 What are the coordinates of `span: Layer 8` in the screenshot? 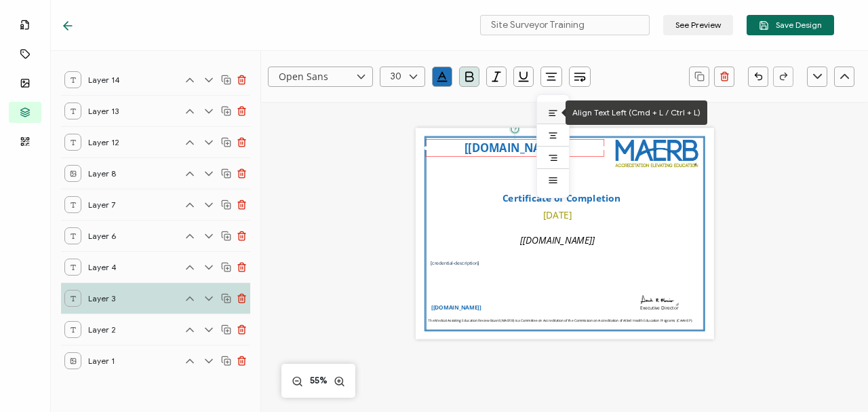 It's located at (109, 173).